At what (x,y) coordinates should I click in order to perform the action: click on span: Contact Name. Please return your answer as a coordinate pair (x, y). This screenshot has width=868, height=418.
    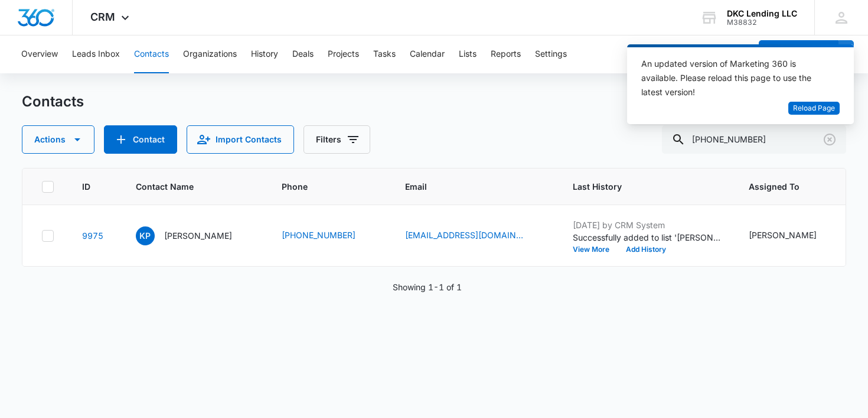
    Looking at the image, I should click on (186, 186).